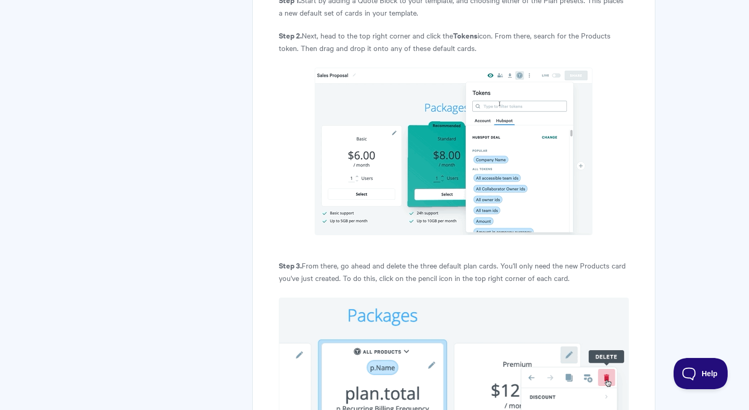 This screenshot has height=410, width=749. Describe the element at coordinates (465, 35) in the screenshot. I see `strong: Tokens` at that location.